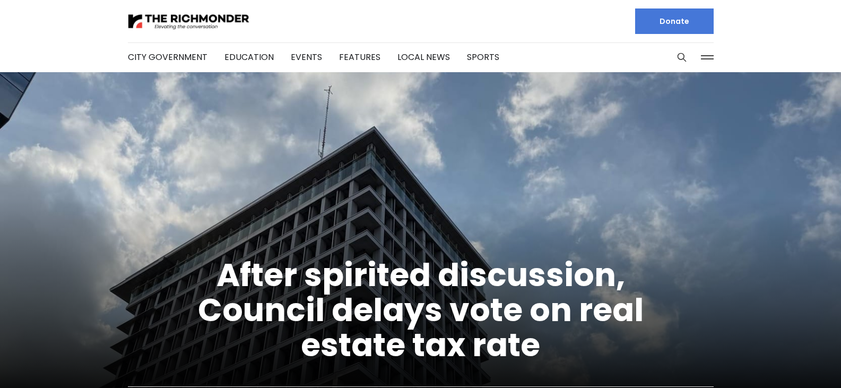  What do you see at coordinates (674, 21) in the screenshot?
I see `a: Donate` at bounding box center [674, 21].